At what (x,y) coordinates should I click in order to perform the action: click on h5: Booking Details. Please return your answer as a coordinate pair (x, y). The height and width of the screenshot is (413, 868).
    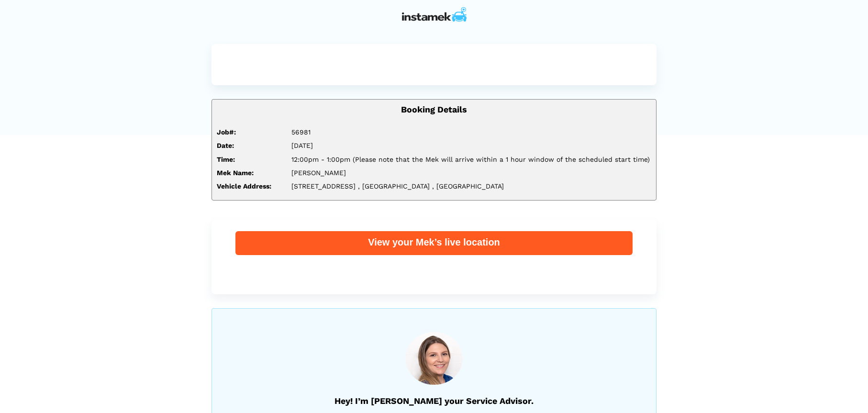
    Looking at the image, I should click on (434, 109).